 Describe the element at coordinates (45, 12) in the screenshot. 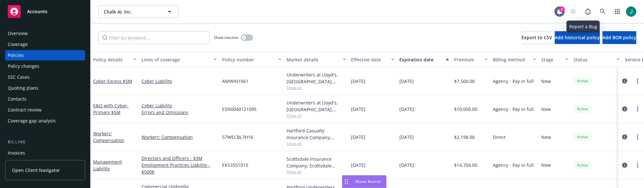

I see `a: Accounts` at that location.